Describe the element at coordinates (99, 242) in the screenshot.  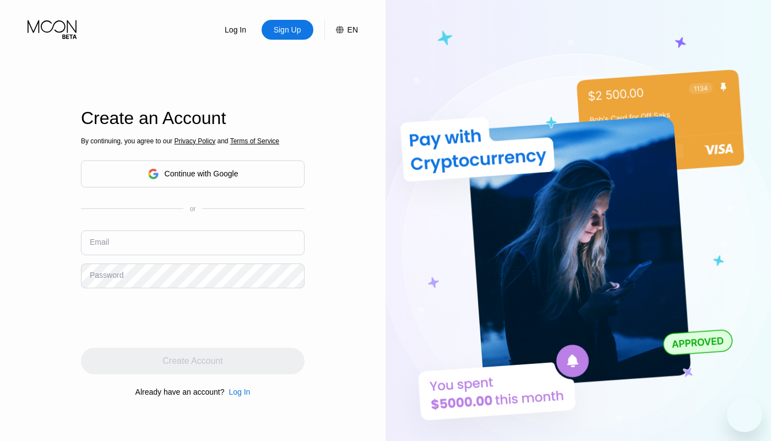
I see `div: Email` at that location.